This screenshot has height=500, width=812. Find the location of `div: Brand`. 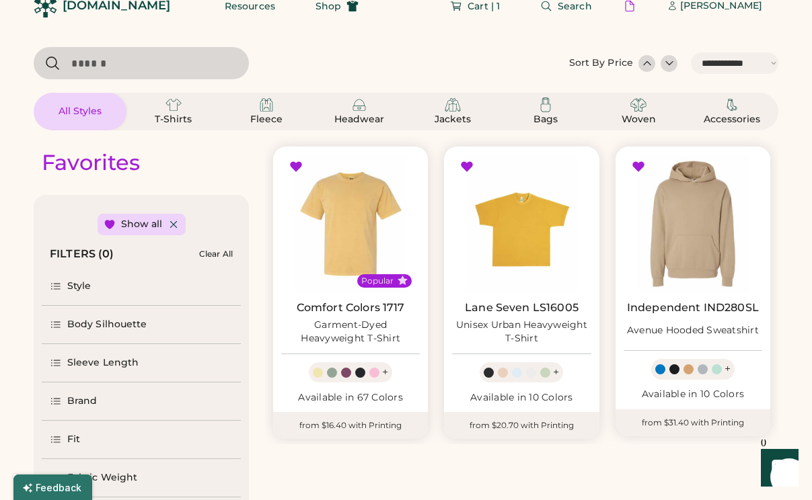

div: Brand is located at coordinates (82, 401).